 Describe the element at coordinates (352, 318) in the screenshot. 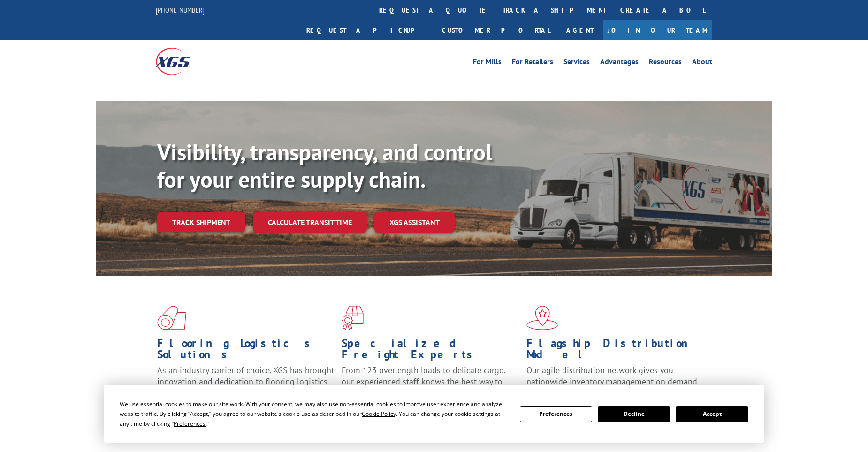

I see `img: xgs-icon-focused-on-flooring-red` at that location.